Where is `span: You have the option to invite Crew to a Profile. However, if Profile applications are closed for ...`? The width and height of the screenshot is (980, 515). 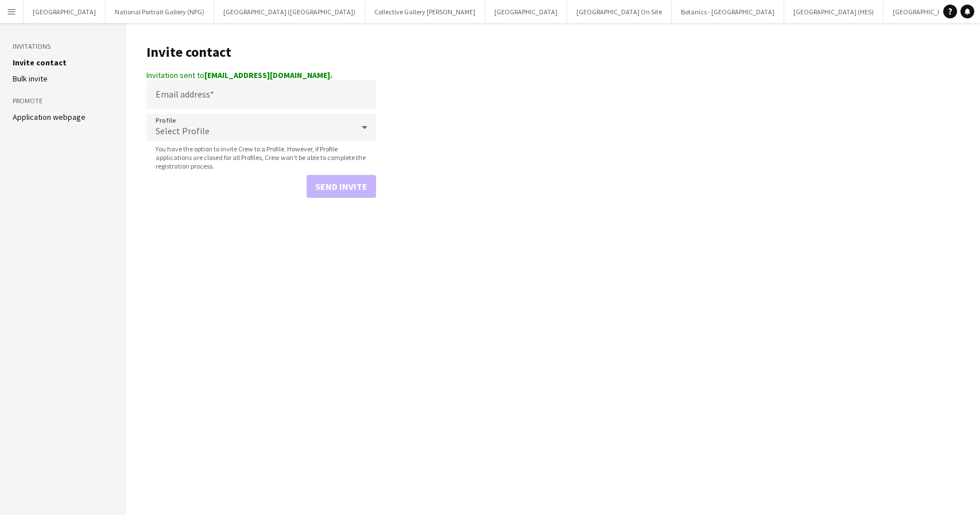
span: You have the option to invite Crew to a Profile. However, if Profile applications are closed for ... is located at coordinates (261, 157).